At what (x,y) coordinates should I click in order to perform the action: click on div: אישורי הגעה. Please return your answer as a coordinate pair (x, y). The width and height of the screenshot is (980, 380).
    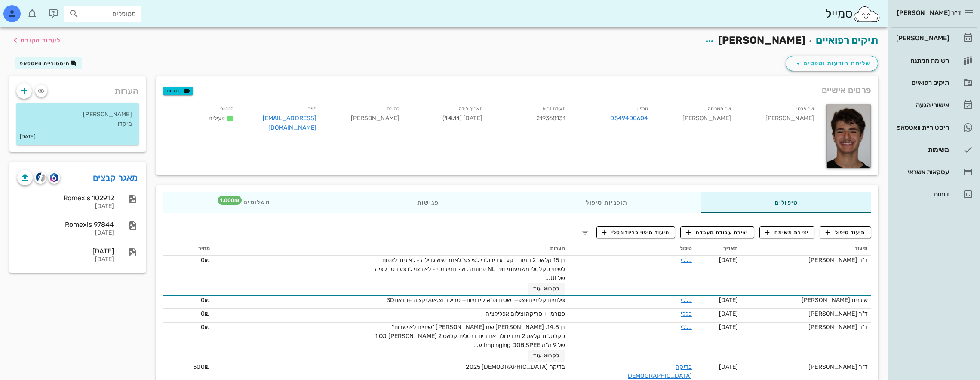
    Looking at the image, I should click on (921, 105).